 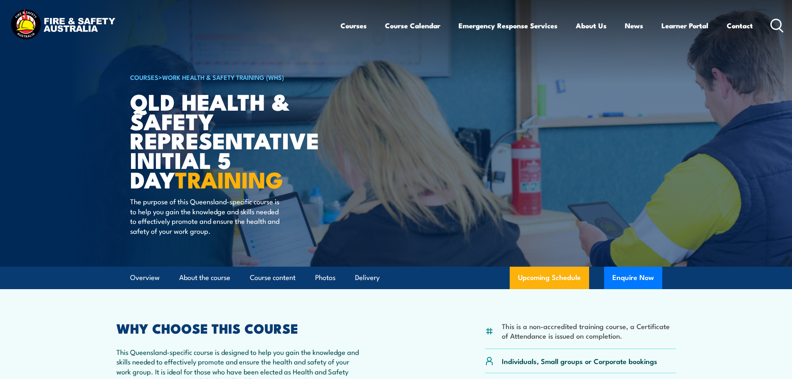 What do you see at coordinates (354, 25) in the screenshot?
I see `a: Courses` at bounding box center [354, 25].